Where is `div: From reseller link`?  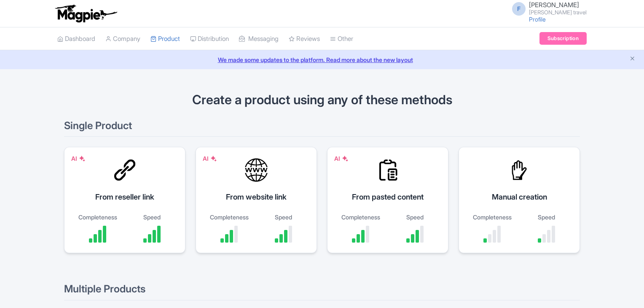 div: From reseller link is located at coordinates (124, 196).